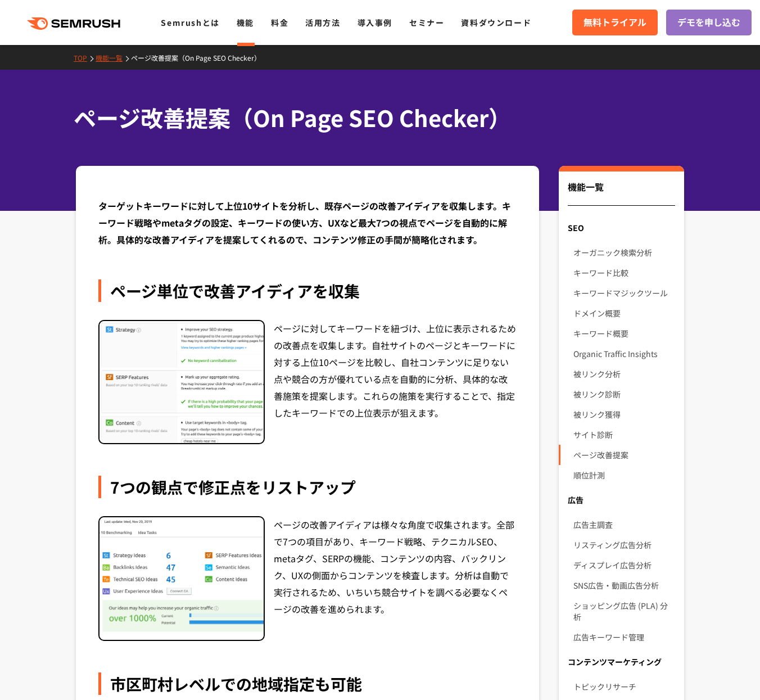 This screenshot has width=760, height=700. Describe the element at coordinates (279, 23) in the screenshot. I see `a: 料金` at that location.